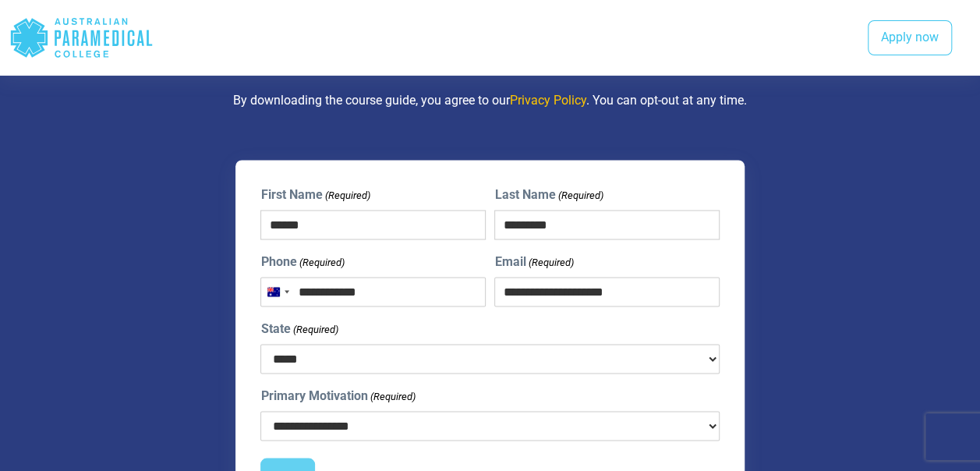  I want to click on p: By downloading the course guide, you agree to our . You can opt-out at any time., so click(490, 100).